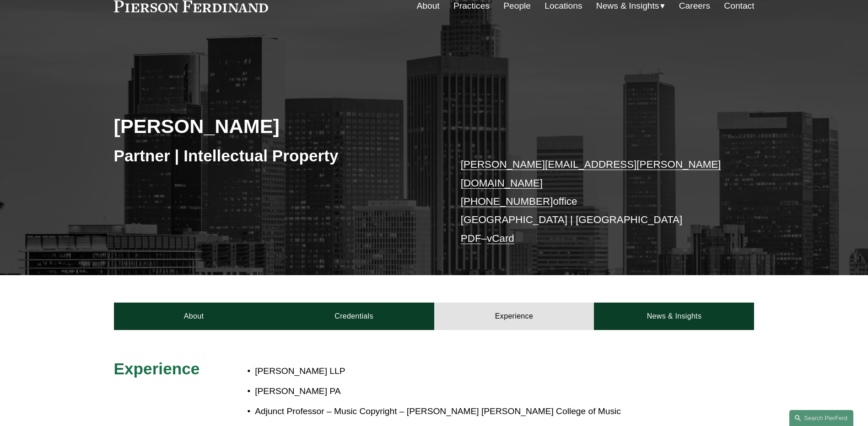 The image size is (868, 426). What do you see at coordinates (274, 156) in the screenshot?
I see `h3: Partner | Intellectual Property` at bounding box center [274, 156].